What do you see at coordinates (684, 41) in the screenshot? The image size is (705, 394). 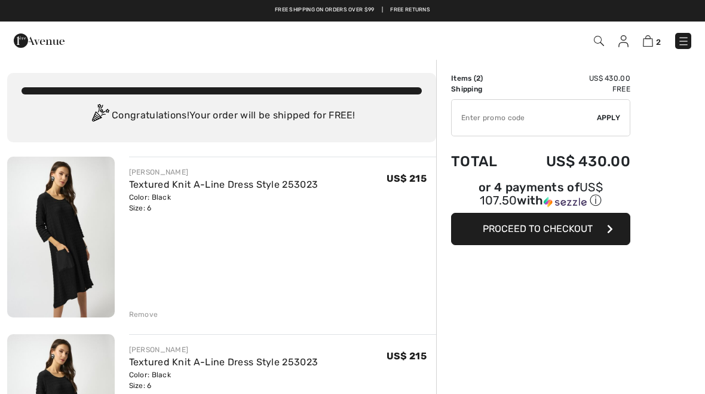 I see `img: Menu` at bounding box center [684, 41].